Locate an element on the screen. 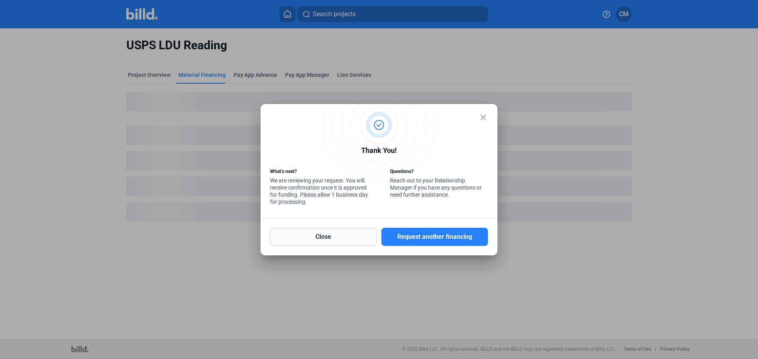  mat-icon: close is located at coordinates (483, 118).